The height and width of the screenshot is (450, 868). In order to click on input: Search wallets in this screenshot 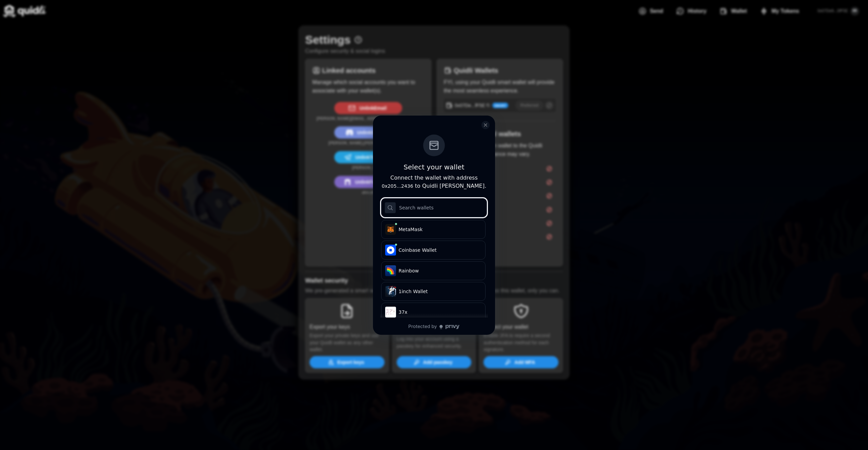, I will do `click(434, 208)`.